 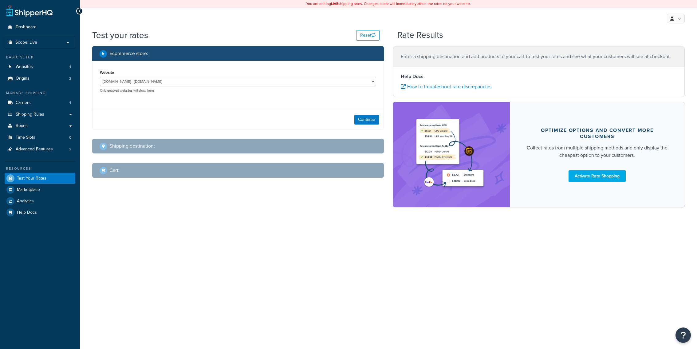 What do you see at coordinates (132, 146) in the screenshot?
I see `h2: Shipping destination :` at bounding box center [132, 146].